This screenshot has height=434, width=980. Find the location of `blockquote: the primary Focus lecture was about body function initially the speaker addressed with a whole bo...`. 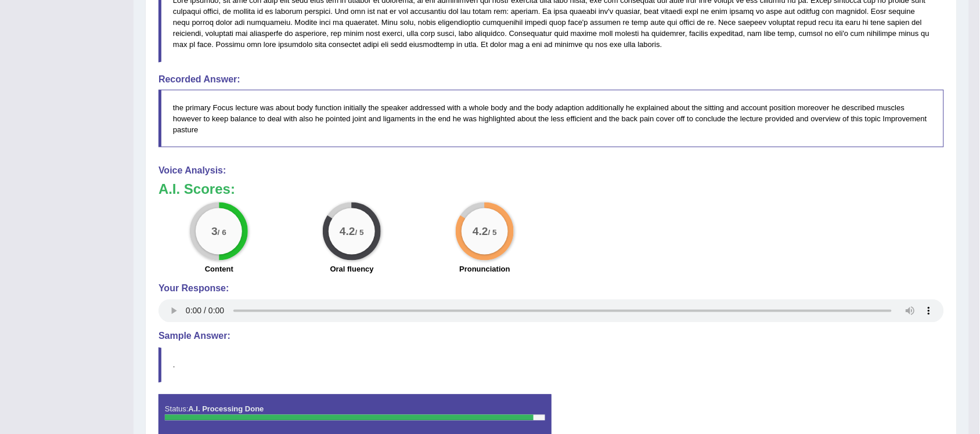

blockquote: the primary Focus lecture was about body function initially the speaker addressed with a whole bo... is located at coordinates (551, 118).